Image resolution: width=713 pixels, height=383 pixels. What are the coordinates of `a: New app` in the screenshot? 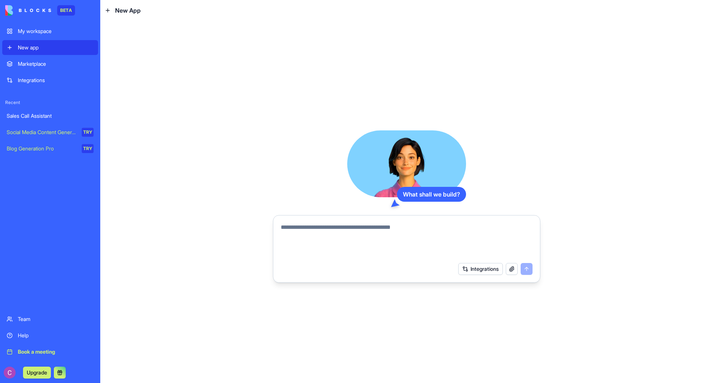 It's located at (50, 48).